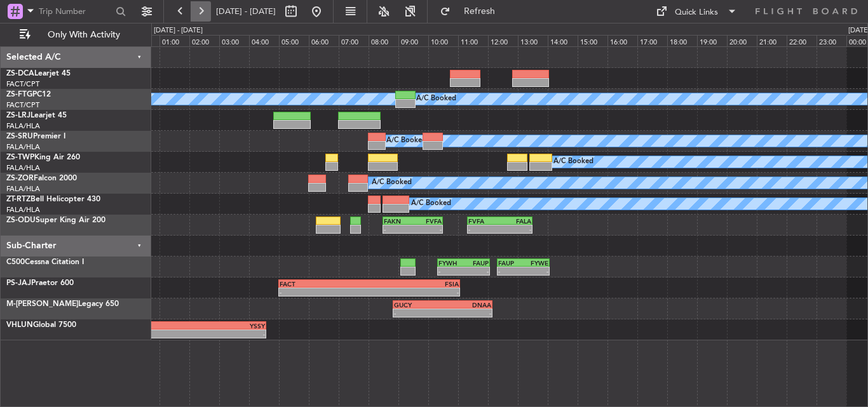 This screenshot has width=868, height=407. Describe the element at coordinates (56, 220) in the screenshot. I see `a: ZS-ODUSuper King Air 200` at that location.